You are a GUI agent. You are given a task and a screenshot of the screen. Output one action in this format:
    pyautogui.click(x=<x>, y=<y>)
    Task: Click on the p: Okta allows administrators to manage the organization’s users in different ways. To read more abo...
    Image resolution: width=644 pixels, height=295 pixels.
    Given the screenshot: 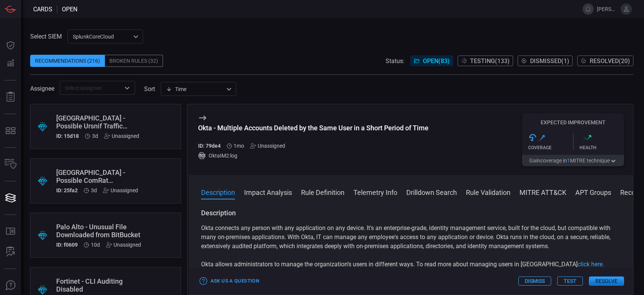 What is the action you would take?
    pyautogui.click(x=411, y=264)
    